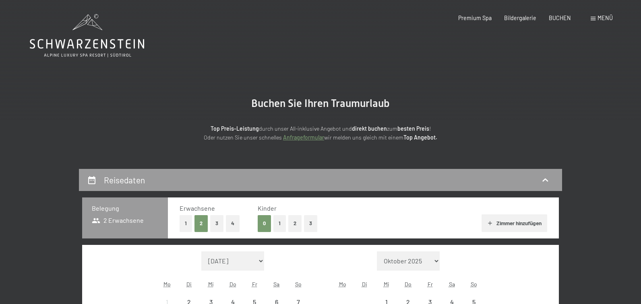  Describe the element at coordinates (118, 221) in the screenshot. I see `span: 2 Erwachsene` at that location.